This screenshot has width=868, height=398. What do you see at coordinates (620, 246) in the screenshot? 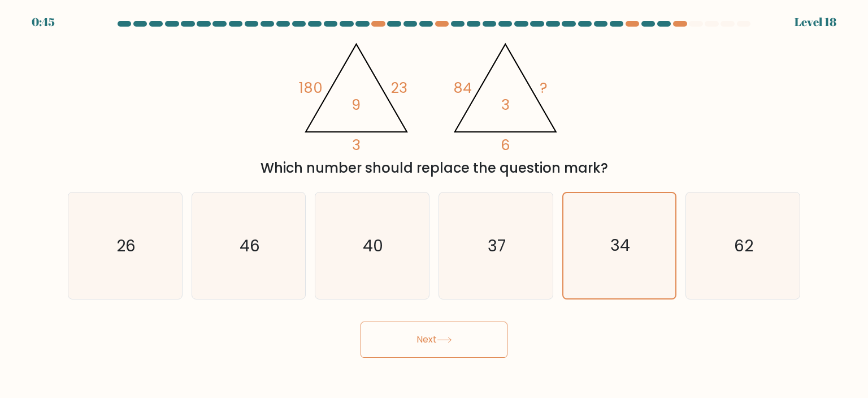
I see `text: 34` at bounding box center [620, 246].